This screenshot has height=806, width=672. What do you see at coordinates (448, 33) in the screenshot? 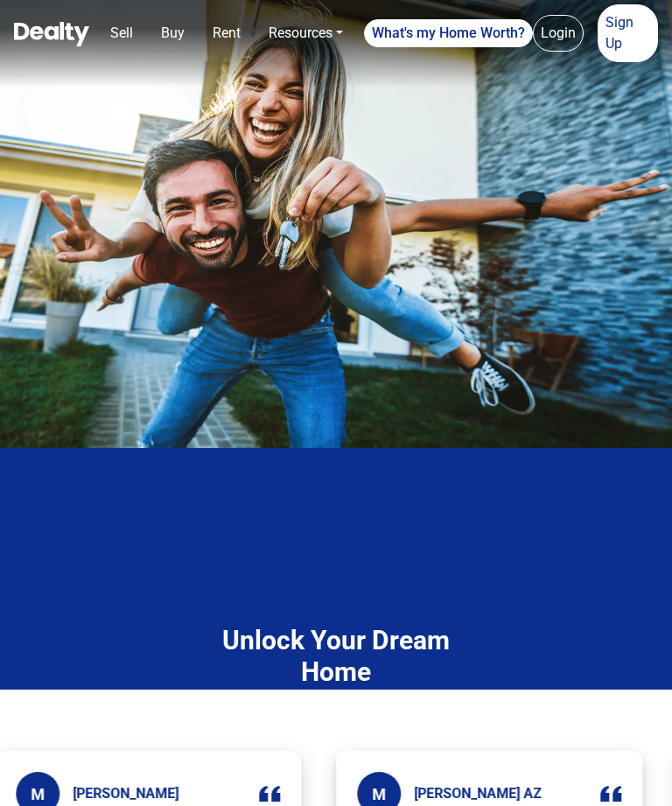
I see `a: What's my Home Worth?` at bounding box center [448, 33].